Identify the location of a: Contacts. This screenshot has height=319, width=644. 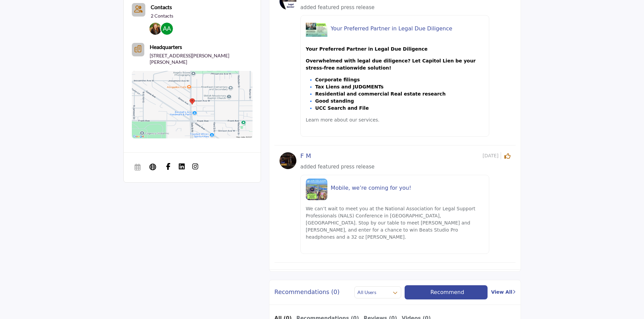
(161, 7).